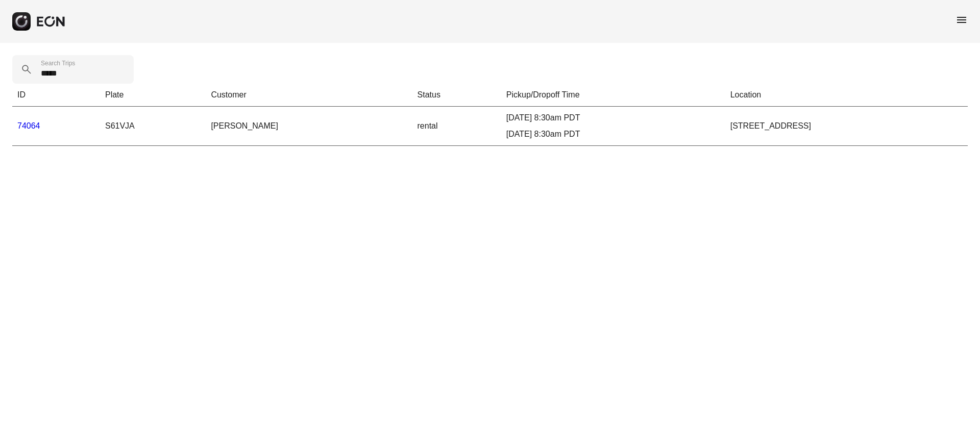 The width and height of the screenshot is (980, 422). What do you see at coordinates (153, 95) in the screenshot?
I see `th: Plate` at bounding box center [153, 95].